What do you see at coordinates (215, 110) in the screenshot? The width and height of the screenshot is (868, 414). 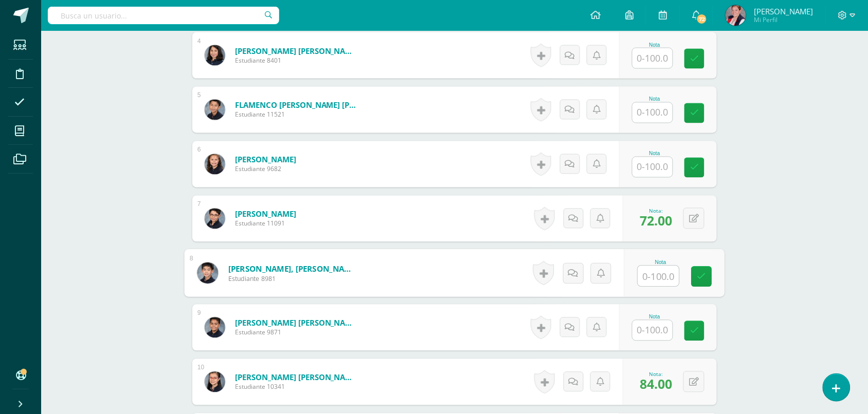 I see `img: 5bcd991f6892ee819c0d8edf68655299.png` at bounding box center [215, 110].